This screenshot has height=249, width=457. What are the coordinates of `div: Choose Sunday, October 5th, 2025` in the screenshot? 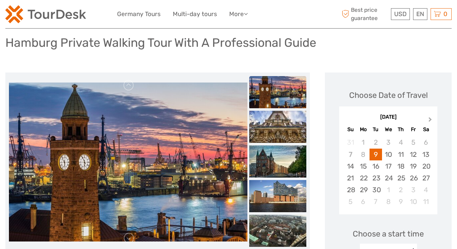 It's located at (350, 201).